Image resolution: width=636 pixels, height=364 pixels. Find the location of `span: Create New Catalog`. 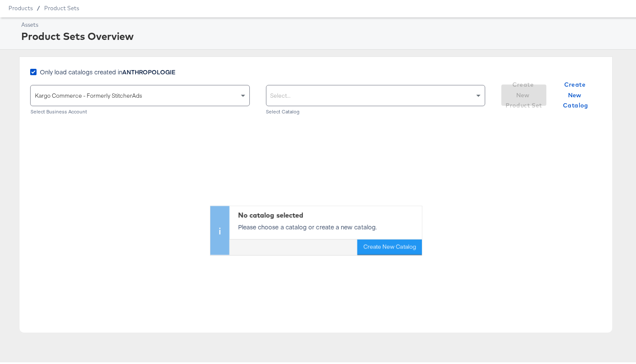

span: Create New Catalog is located at coordinates (576, 93).